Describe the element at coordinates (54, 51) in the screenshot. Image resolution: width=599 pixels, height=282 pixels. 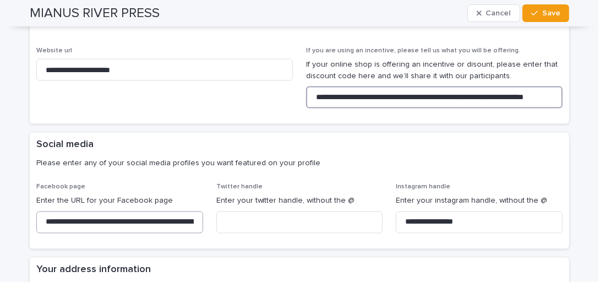
I see `span: Website url` at that location.